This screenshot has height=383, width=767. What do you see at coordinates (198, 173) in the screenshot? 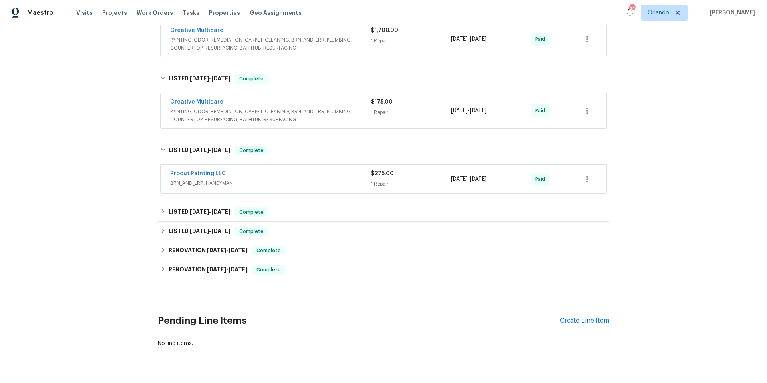
I see `a: Procut Painting LLC` at bounding box center [198, 173].